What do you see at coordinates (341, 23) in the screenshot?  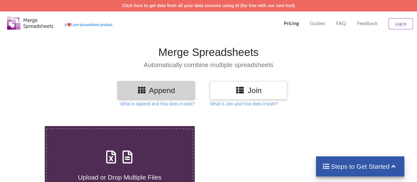 I see `p: FAQ` at bounding box center [341, 23].